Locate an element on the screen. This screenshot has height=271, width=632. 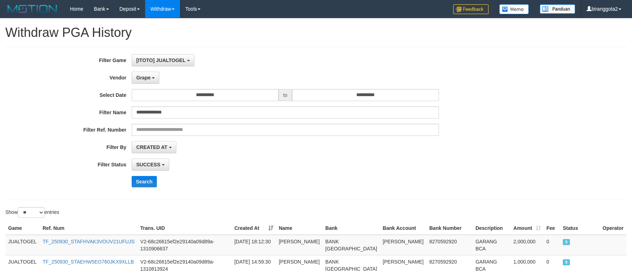
th: Bank Account is located at coordinates (403, 228).